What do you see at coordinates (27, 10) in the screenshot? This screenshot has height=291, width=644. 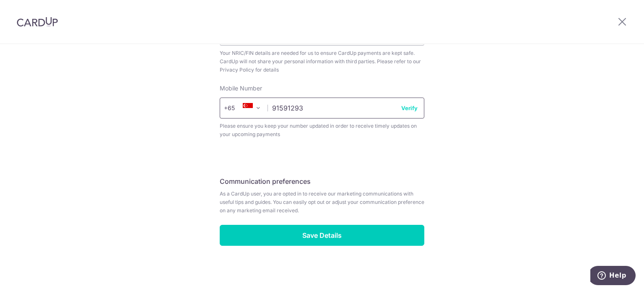 I see `span: Help` at bounding box center [27, 10].